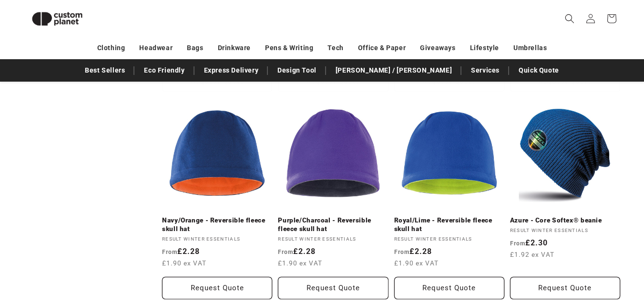  Describe the element at coordinates (105, 70) in the screenshot. I see `a: Best Sellers` at that location.